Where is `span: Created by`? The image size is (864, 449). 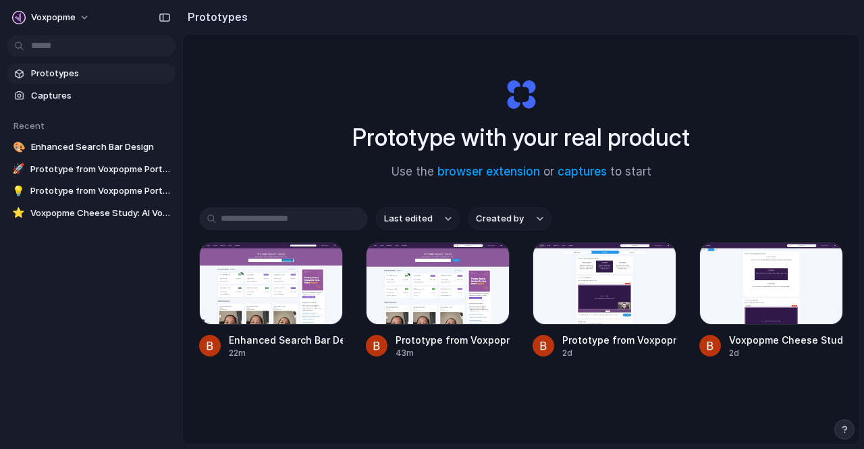
span: Created by is located at coordinates (500, 219).